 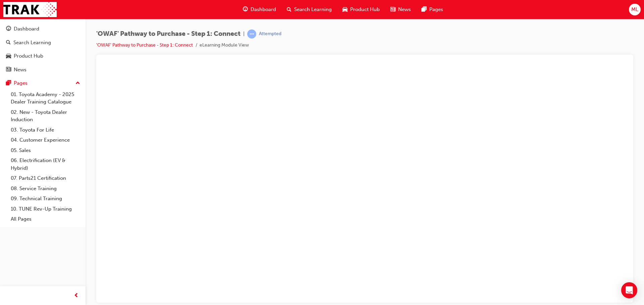 What do you see at coordinates (313, 10) in the screenshot?
I see `span: Search Learning` at bounding box center [313, 10].